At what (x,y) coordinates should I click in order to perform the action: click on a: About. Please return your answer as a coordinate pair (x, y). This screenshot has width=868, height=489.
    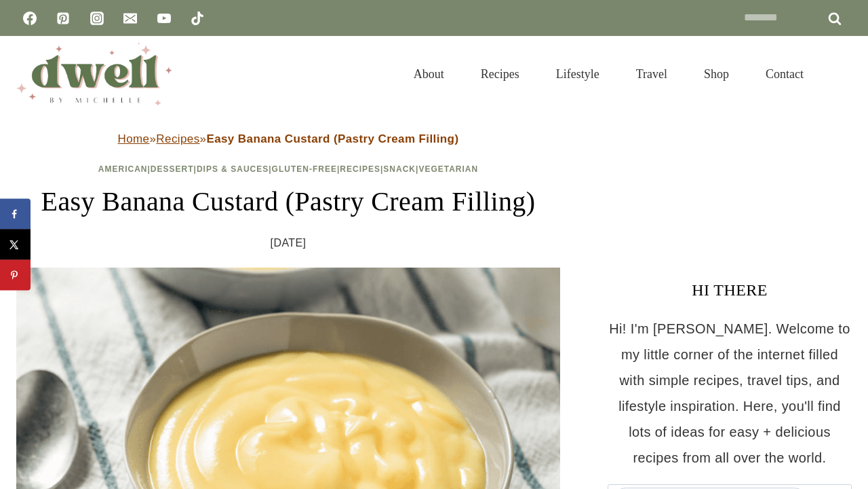
    Looking at the image, I should click on (429, 74).